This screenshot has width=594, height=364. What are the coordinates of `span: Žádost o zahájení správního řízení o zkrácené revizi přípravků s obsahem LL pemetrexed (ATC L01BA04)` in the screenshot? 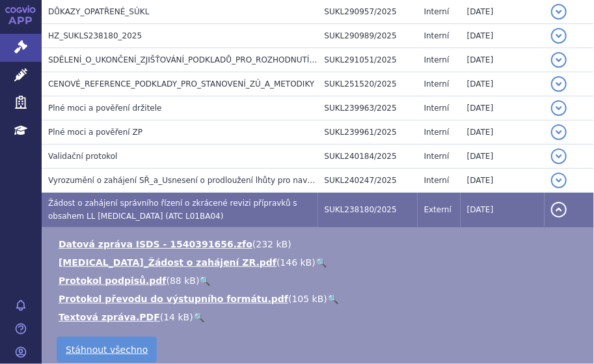 It's located at (172, 209).